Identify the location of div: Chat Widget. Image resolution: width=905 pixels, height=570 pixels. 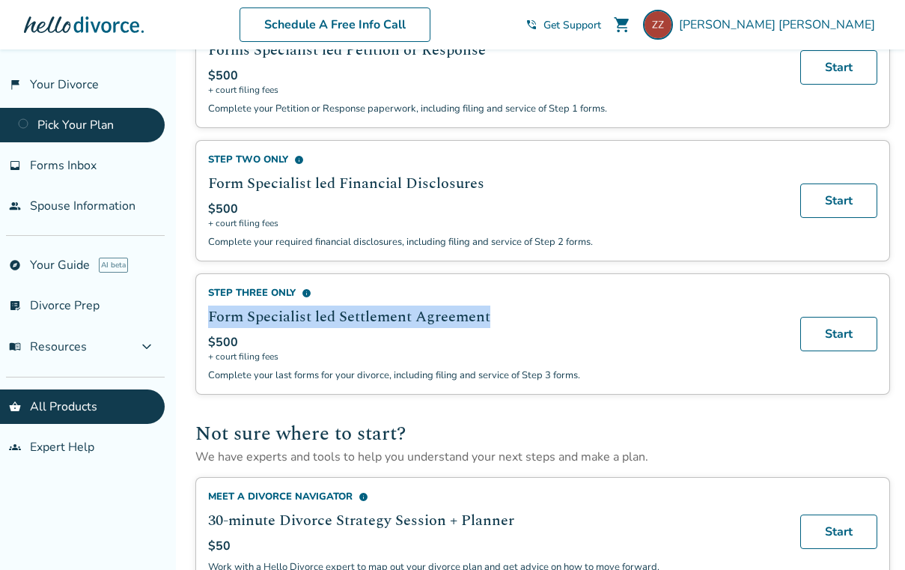
(868, 534).